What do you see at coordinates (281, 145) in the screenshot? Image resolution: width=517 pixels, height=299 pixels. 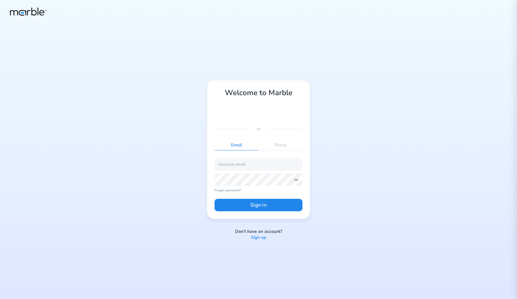 I see `p: Phone` at bounding box center [281, 145].